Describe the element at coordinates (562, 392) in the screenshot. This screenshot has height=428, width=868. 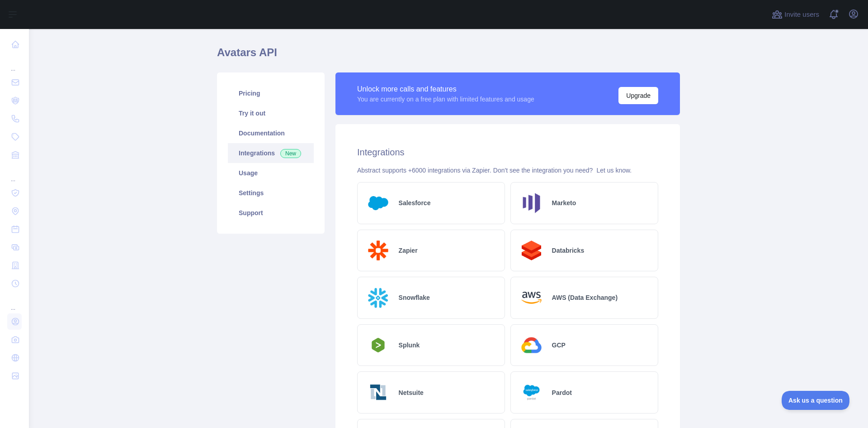
I see `h2: Pardot` at that location.